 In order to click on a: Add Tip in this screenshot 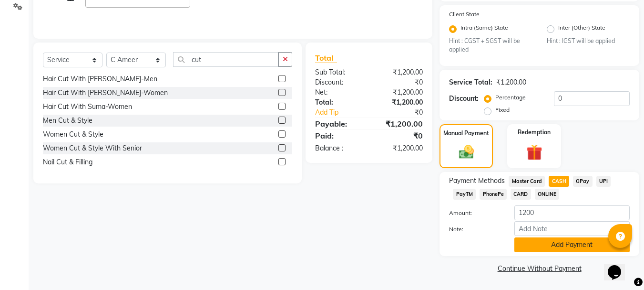, I will do `click(344, 112)`.